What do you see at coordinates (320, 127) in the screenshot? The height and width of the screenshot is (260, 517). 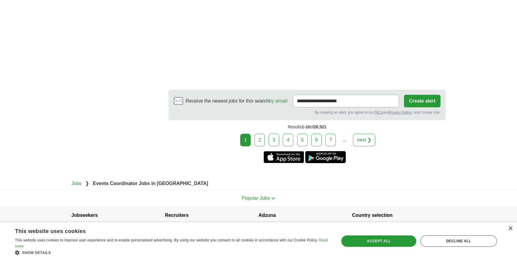 I see `span: 26,521` at bounding box center [320, 127].